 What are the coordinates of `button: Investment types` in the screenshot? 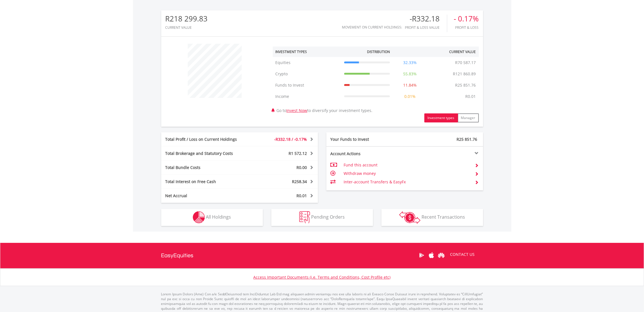 It's located at (441, 118).